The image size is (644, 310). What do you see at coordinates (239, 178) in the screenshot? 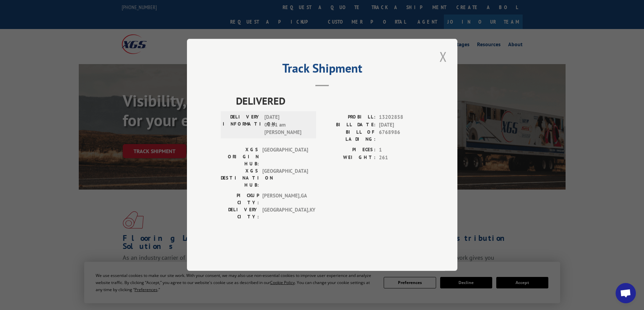
I see `label: XGS DESTINATION HUB:` at bounding box center [239, 178].